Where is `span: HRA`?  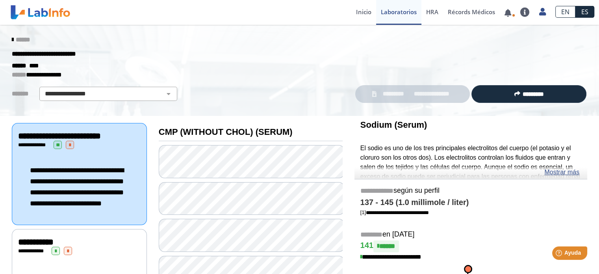
span: HRA is located at coordinates (432, 12).